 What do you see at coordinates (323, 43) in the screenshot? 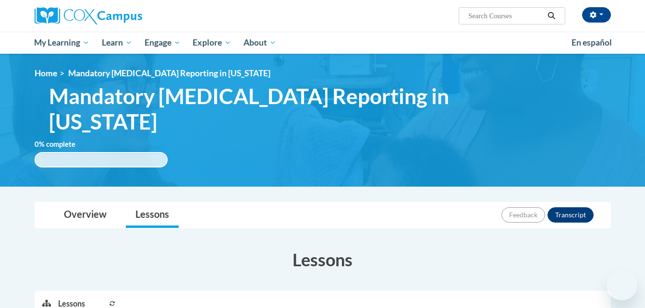
I see `div: Main menu` at bounding box center [323, 43].